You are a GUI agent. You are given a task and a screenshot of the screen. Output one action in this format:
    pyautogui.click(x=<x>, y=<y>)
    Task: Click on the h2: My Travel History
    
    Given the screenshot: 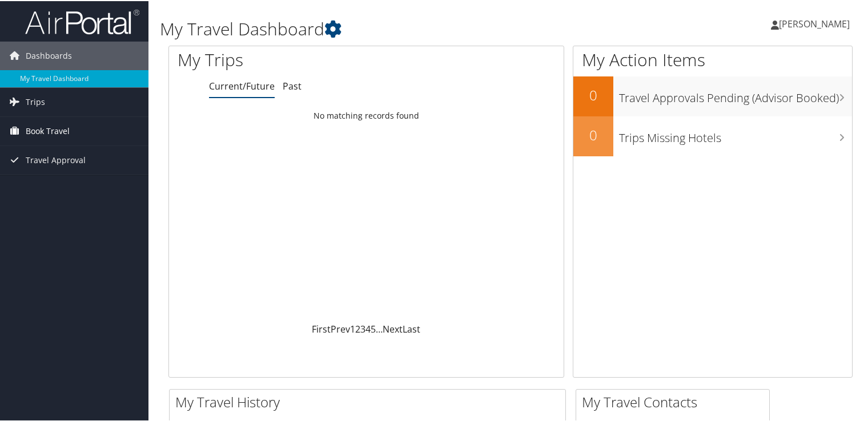 What is the action you would take?
    pyautogui.click(x=370, y=401)
    